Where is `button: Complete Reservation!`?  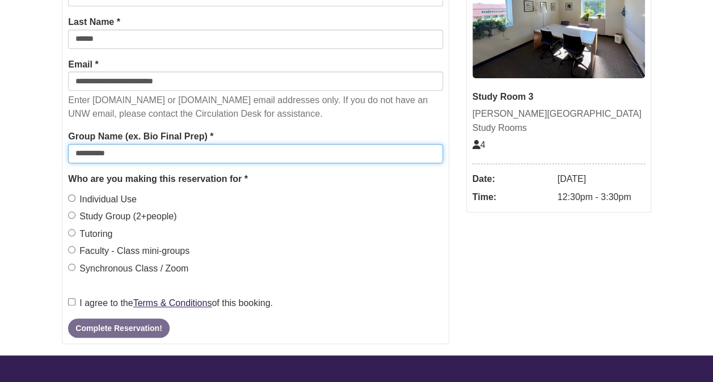 button: Complete Reservation! is located at coordinates (119, 329).